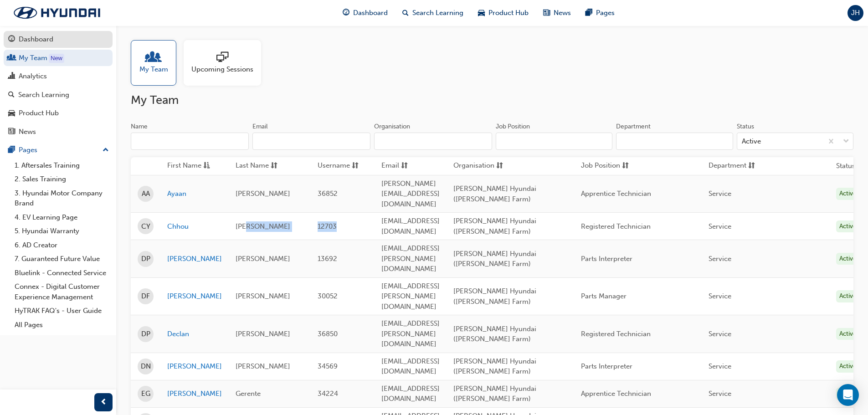  I want to click on h2: My Team, so click(492, 100).